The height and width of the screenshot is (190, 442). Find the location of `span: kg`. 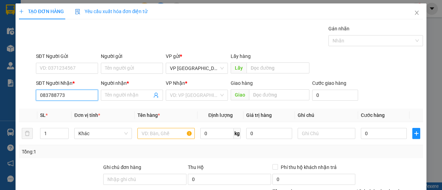

span: kg is located at coordinates (237, 134).